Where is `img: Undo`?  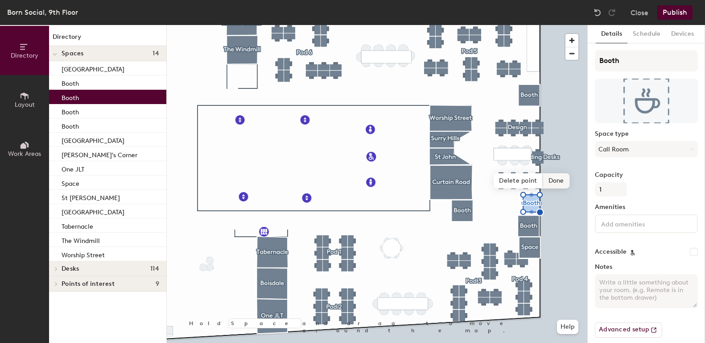 img: Undo is located at coordinates (598, 12).